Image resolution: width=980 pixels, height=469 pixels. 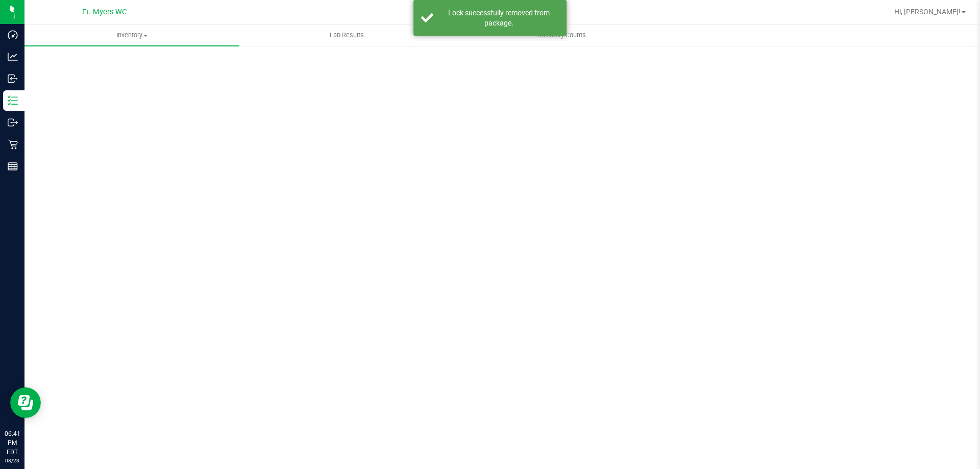 I want to click on a: Lab Results, so click(x=347, y=35).